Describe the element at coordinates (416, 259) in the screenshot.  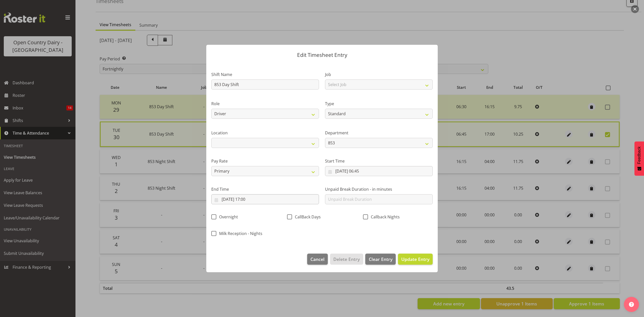
I see `span: Update Entry` at that location.